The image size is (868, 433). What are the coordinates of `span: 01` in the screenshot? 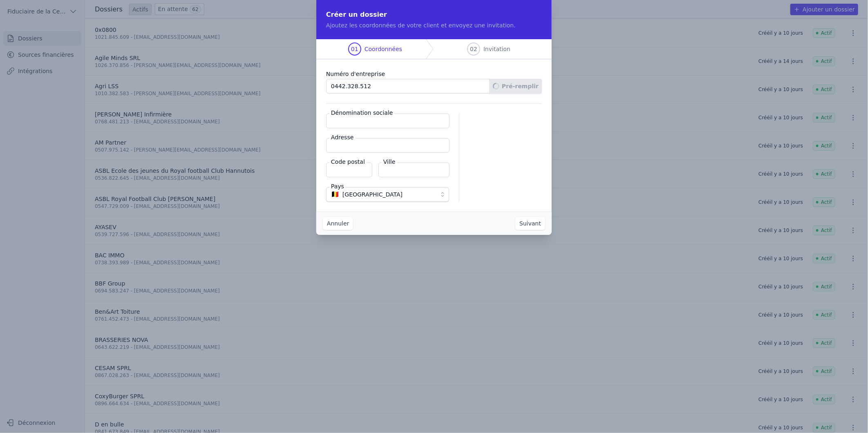 It's located at (354, 49).